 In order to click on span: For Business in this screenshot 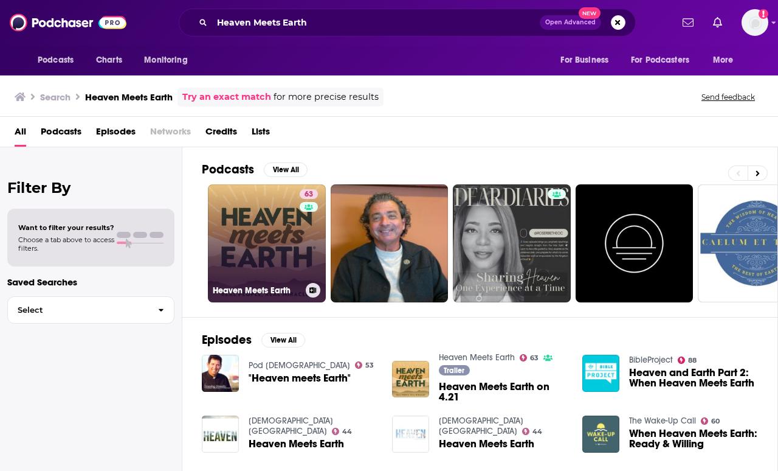, I will do `click(584, 60)`.